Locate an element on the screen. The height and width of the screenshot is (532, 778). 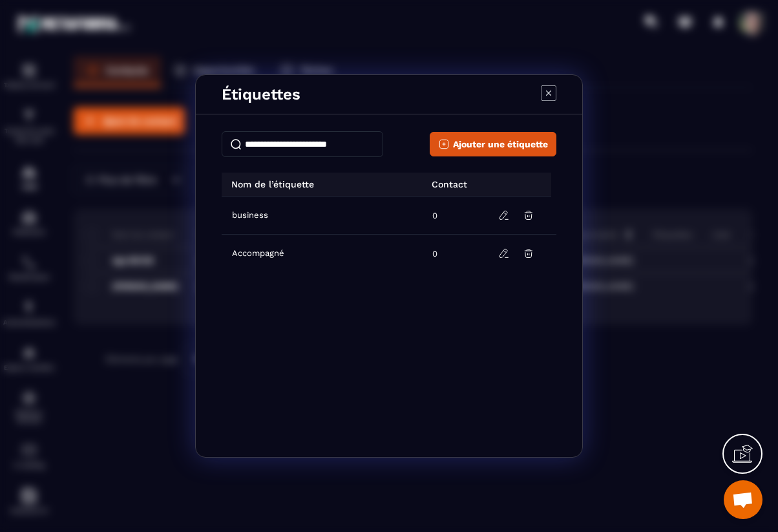
span: Ajouter une étiquette is located at coordinates (500, 144).